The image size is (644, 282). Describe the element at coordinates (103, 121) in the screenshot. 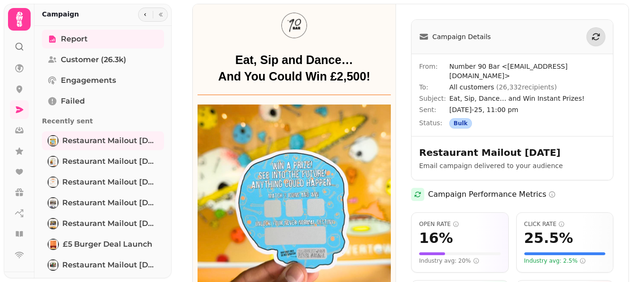

I see `p: Recently sent` at that location.